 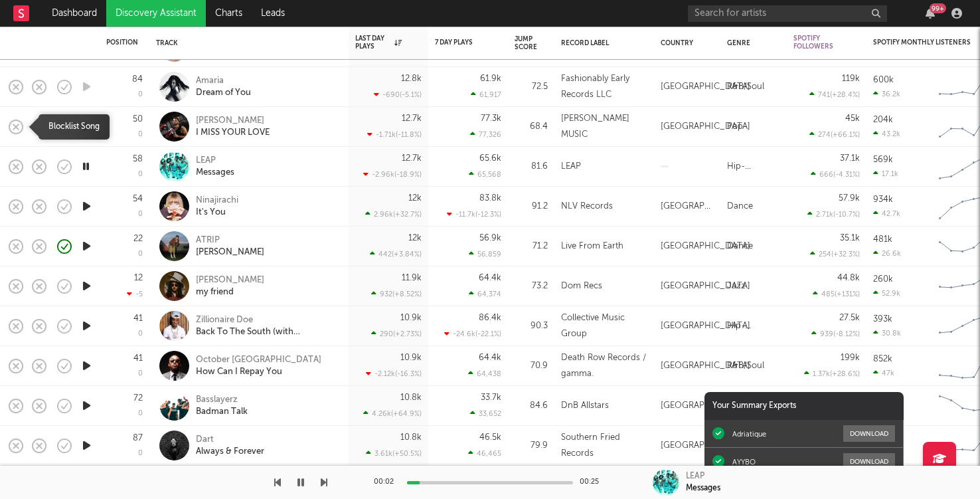 I want to click on div: 11.9k, so click(x=411, y=278).